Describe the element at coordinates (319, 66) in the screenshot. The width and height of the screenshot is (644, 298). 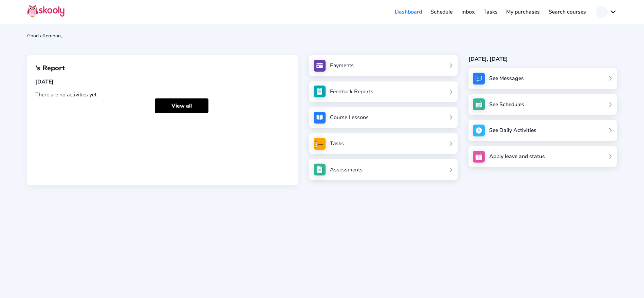
I see `img: payments.jpg` at that location.